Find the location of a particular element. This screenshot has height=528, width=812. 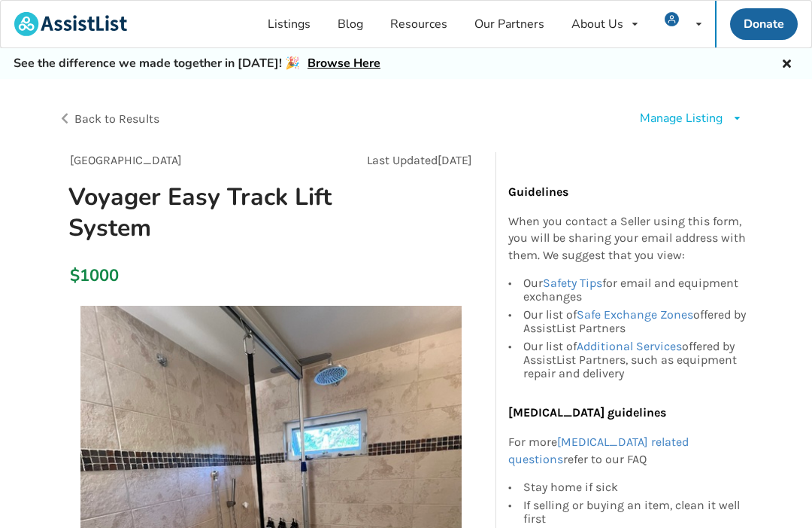

div: Stay home if sick is located at coordinates (636, 488).